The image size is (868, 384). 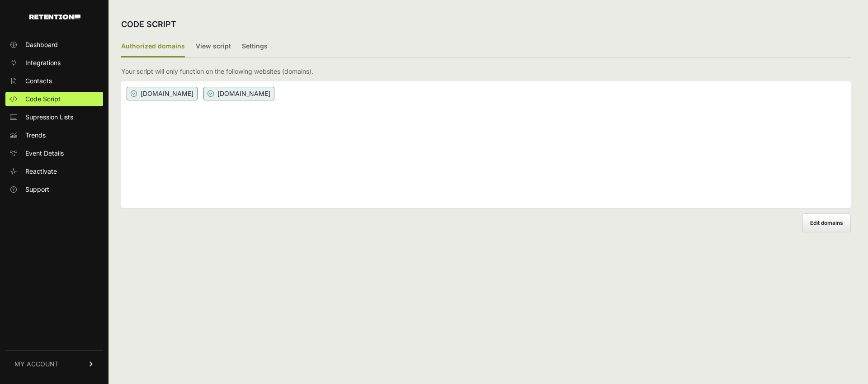 I want to click on label: Settings, so click(x=255, y=47).